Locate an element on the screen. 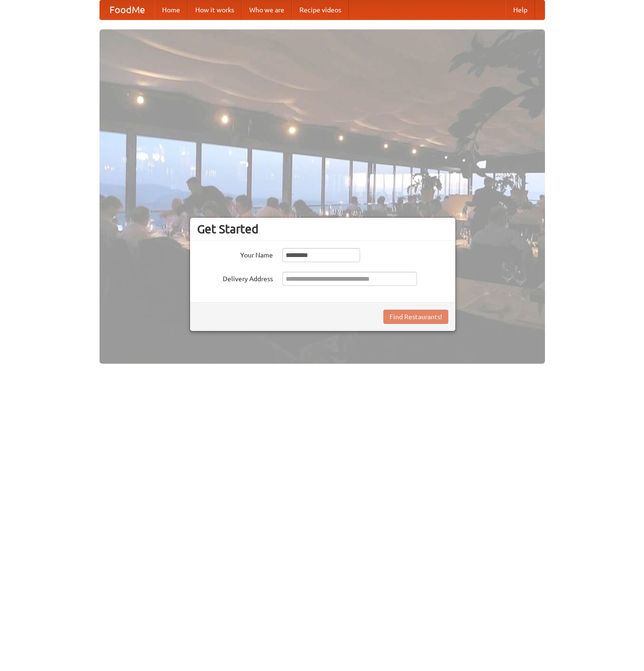 The width and height of the screenshot is (644, 671). a: Help is located at coordinates (521, 10).